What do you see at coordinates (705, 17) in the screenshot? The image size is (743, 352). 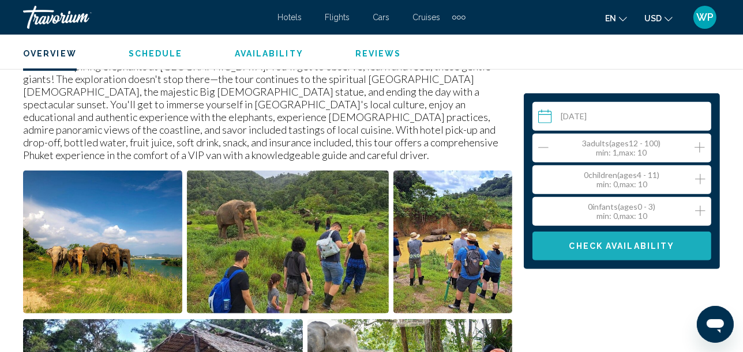 I see `button: User Menu` at bounding box center [705, 17].